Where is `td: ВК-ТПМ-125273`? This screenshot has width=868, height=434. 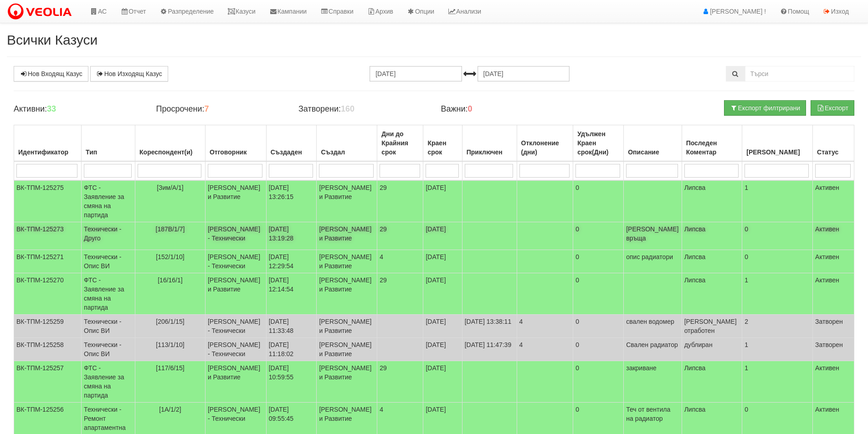
td: ВК-ТПМ-125273 is located at coordinates (47, 236).